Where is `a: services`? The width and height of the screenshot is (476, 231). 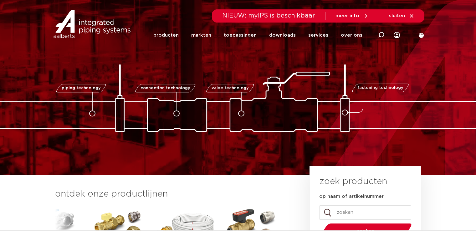 a: services is located at coordinates (318, 35).